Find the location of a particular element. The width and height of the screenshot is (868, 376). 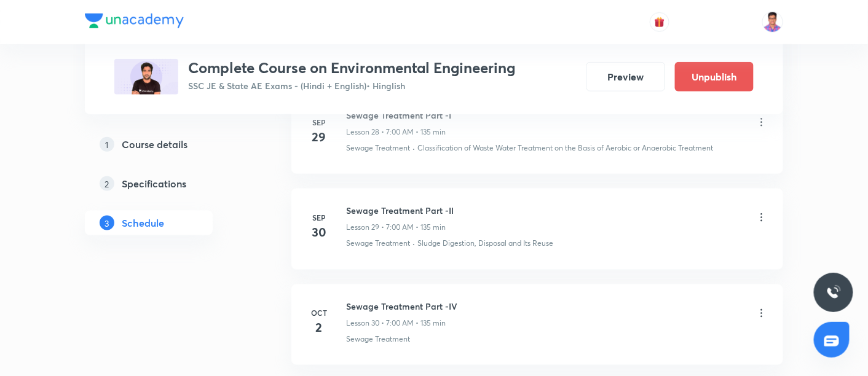

button: Preview is located at coordinates (626, 77).